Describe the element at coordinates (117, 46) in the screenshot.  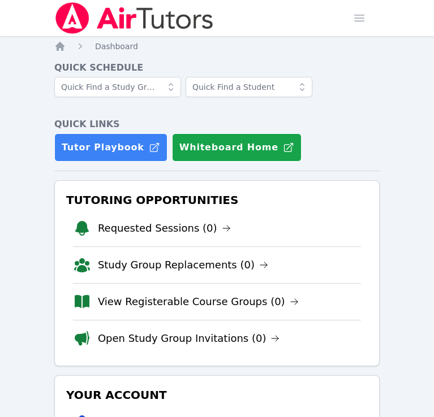
I see `a: Dashboard` at that location.